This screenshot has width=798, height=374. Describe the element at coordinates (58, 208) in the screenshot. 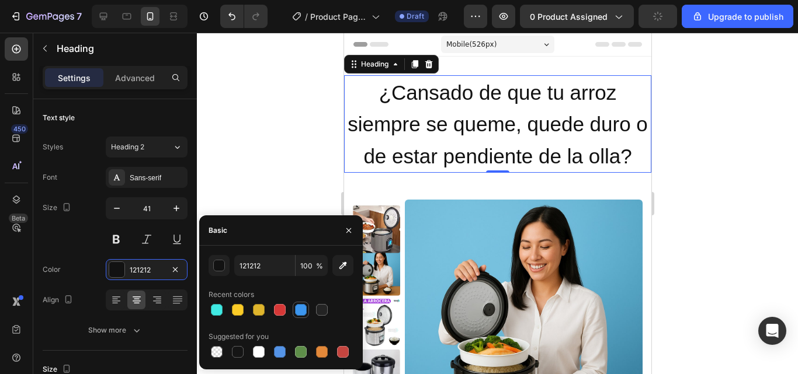

I see `div: Size` at that location.